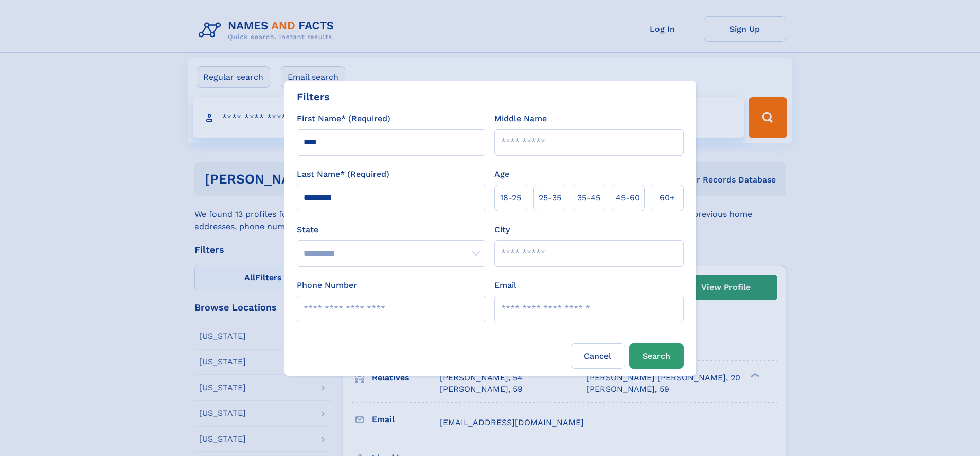 This screenshot has height=456, width=980. Describe the element at coordinates (501, 174) in the screenshot. I see `label: Age` at that location.